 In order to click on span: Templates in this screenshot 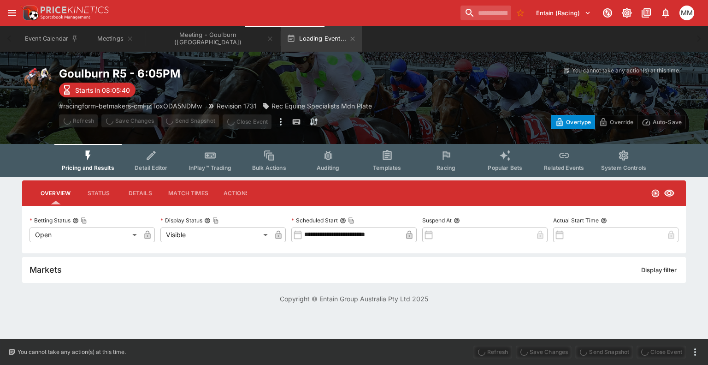, I will do `click(387, 167)`.